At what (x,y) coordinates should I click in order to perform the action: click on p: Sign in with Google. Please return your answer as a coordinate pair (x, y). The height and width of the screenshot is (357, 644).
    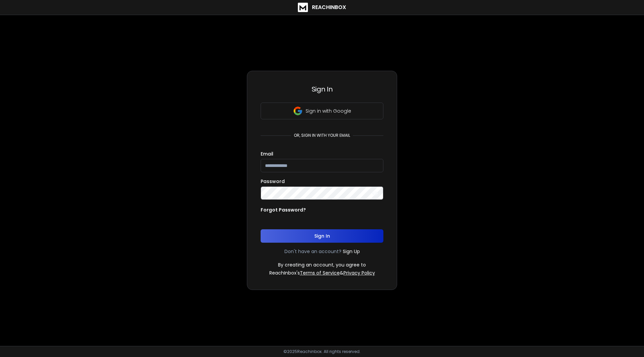
    Looking at the image, I should click on (329, 111).